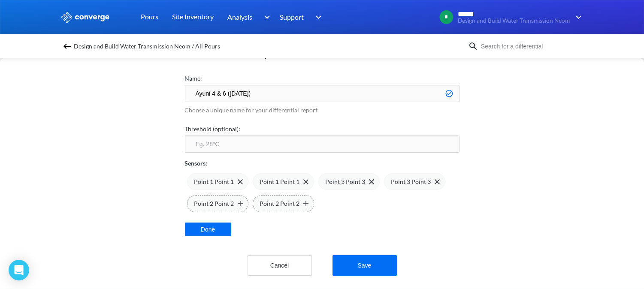 Image resolution: width=644 pixels, height=289 pixels. Describe the element at coordinates (322, 144) in the screenshot. I see `input: Eg. 28°C` at that location.